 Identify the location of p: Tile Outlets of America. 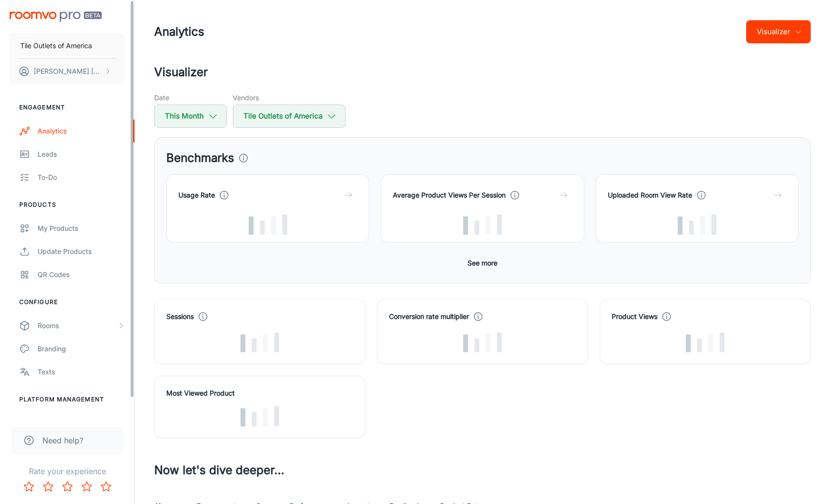
(56, 46).